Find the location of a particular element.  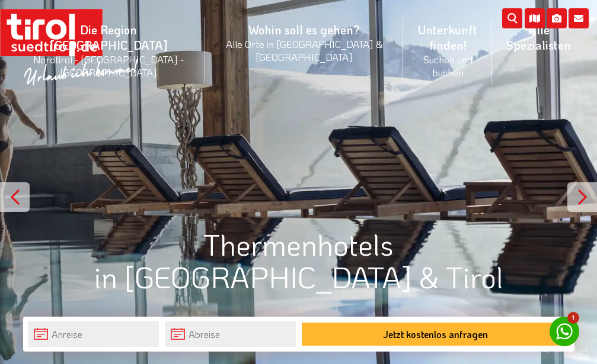

i: Karte öffnen is located at coordinates (535, 19).